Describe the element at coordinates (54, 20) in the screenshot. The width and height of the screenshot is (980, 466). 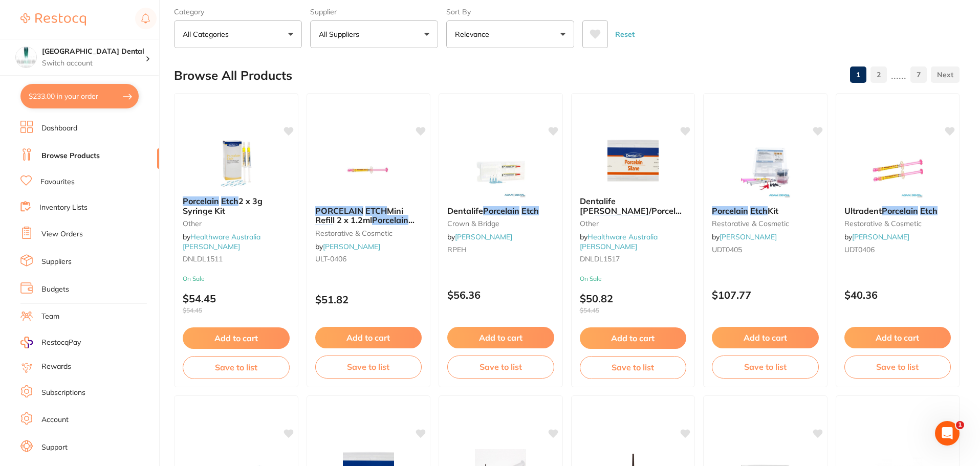
I see `a: Restocq Logo` at that location.